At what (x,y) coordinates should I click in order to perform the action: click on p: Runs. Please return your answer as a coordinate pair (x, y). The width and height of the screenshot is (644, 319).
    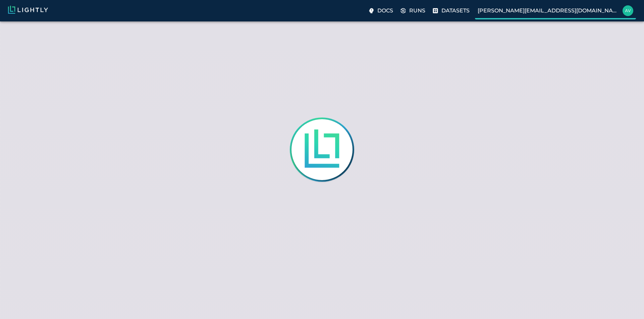
    Looking at the image, I should click on (417, 11).